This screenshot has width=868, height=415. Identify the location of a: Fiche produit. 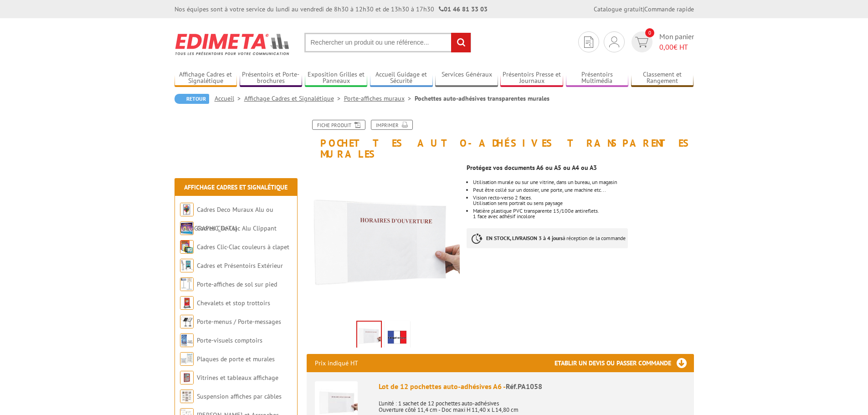
(339, 125).